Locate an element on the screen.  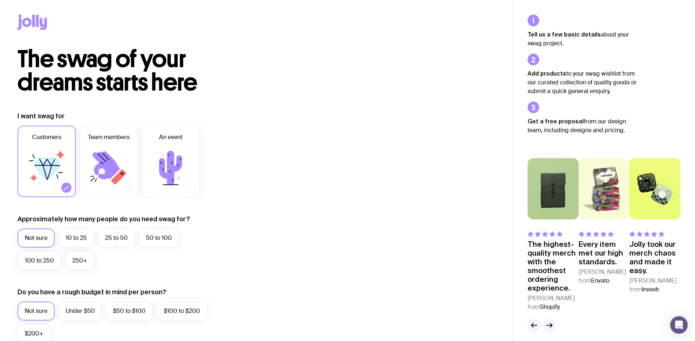
span: Envato is located at coordinates (600, 280).